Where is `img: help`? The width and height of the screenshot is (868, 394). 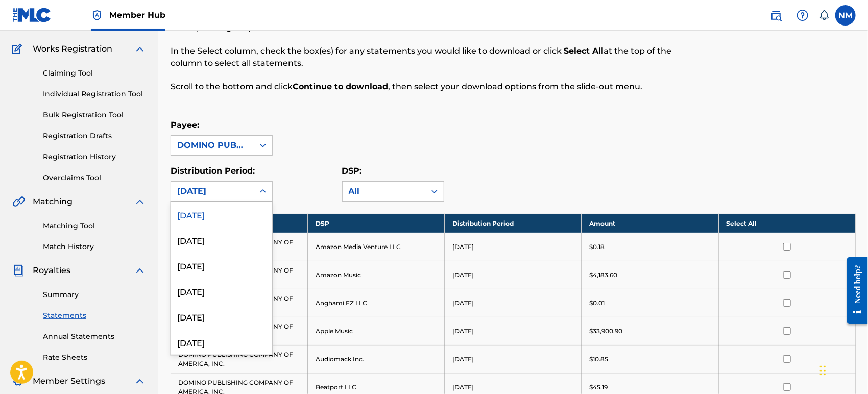 img: help is located at coordinates (803, 15).